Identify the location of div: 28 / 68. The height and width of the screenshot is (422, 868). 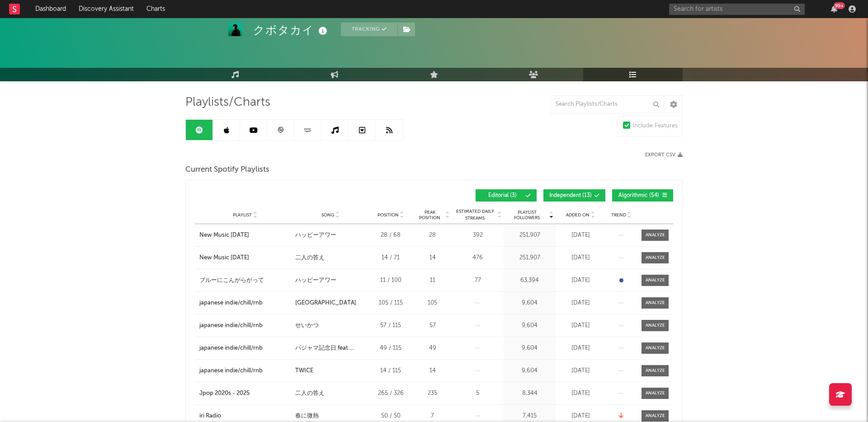
(390, 236).